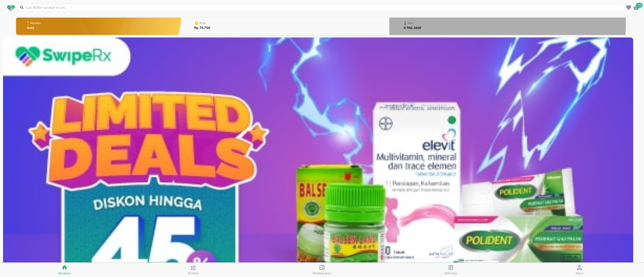  I want to click on span: Pembayaran, so click(322, 273).